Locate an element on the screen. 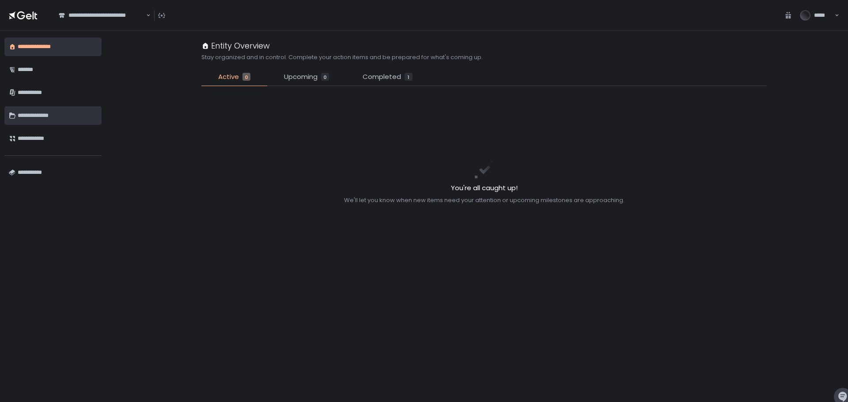 Image resolution: width=848 pixels, height=402 pixels. span: Completed is located at coordinates (382, 77).